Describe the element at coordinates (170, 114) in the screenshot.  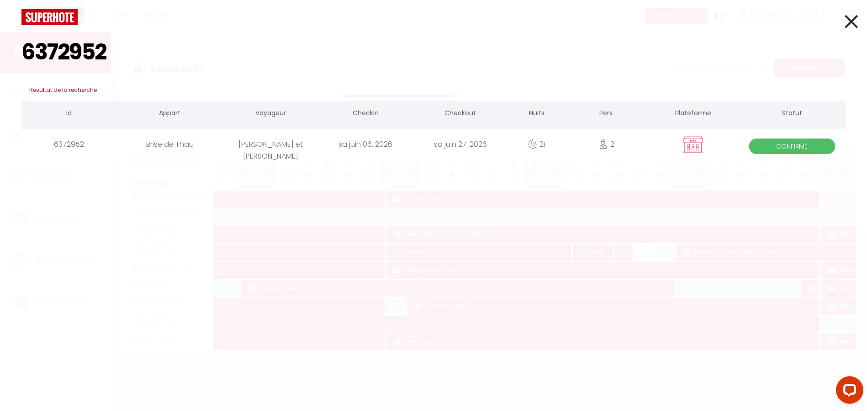
I see `th: Appart` at that location.